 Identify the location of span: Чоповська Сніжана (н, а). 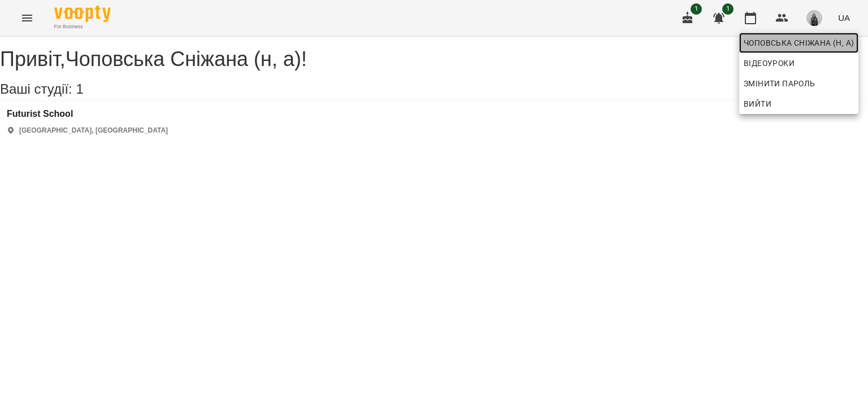
(798, 43).